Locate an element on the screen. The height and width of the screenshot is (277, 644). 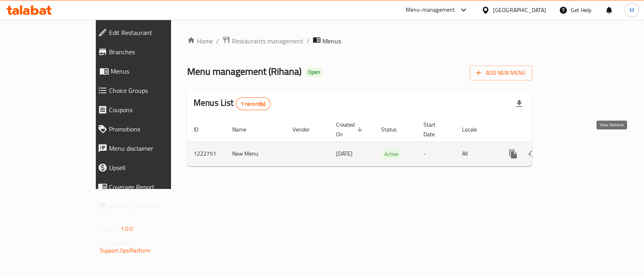
td: New Menu is located at coordinates (256, 154).